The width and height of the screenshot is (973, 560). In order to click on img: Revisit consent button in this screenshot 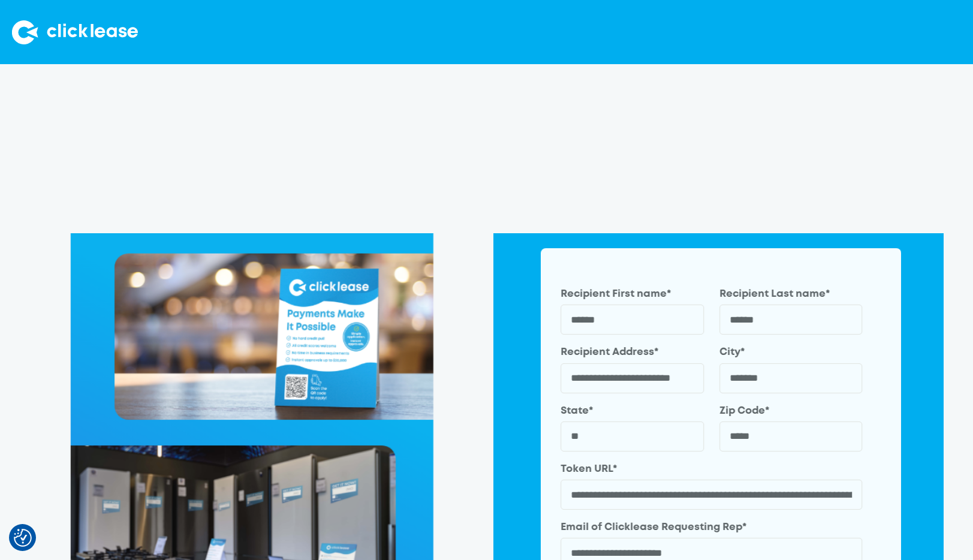, I will do `click(23, 538)`.